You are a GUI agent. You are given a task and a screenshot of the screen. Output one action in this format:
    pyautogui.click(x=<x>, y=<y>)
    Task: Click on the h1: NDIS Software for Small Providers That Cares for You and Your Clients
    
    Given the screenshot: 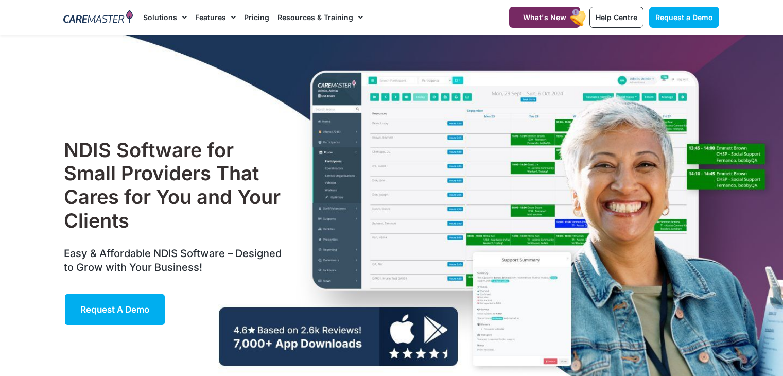 What is the action you would take?
    pyautogui.click(x=175, y=185)
    